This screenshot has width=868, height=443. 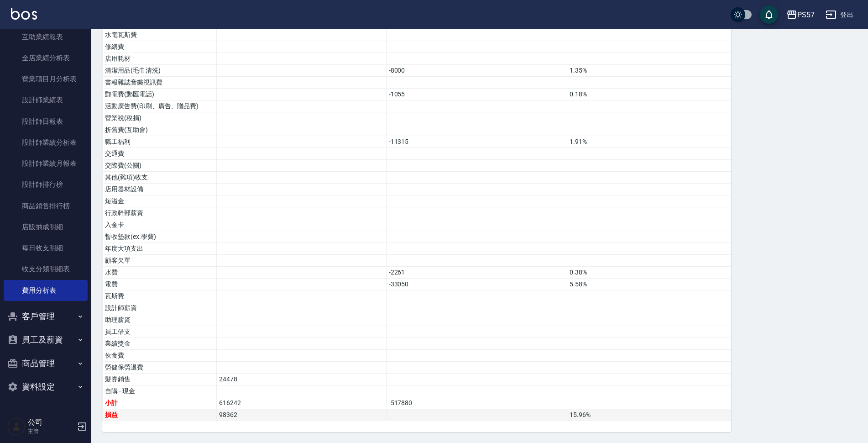 What do you see at coordinates (160, 83) in the screenshot?
I see `td: 書報雜誌音樂視訊費` at bounding box center [160, 83].